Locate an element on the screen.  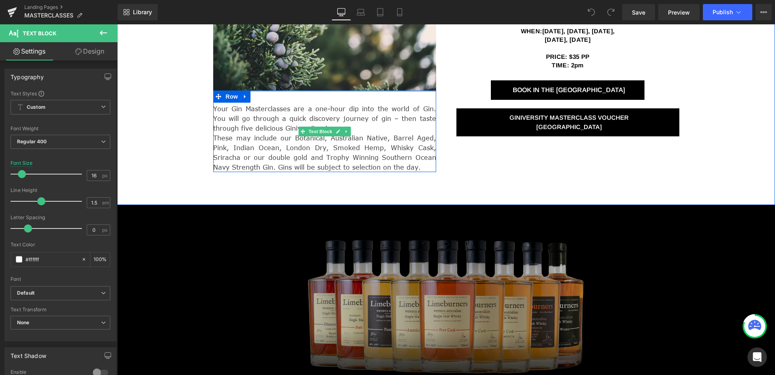
a: New Library is located at coordinates (137, 12).